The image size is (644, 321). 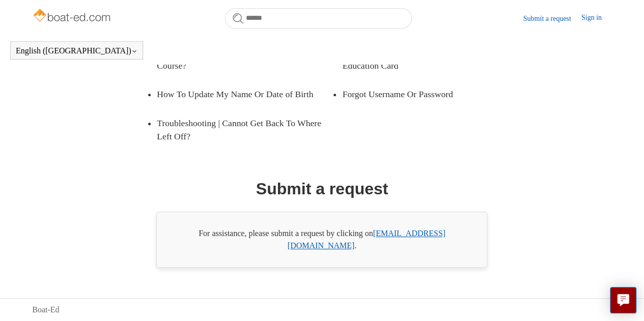 I want to click on a: Submit a request, so click(x=553, y=18).